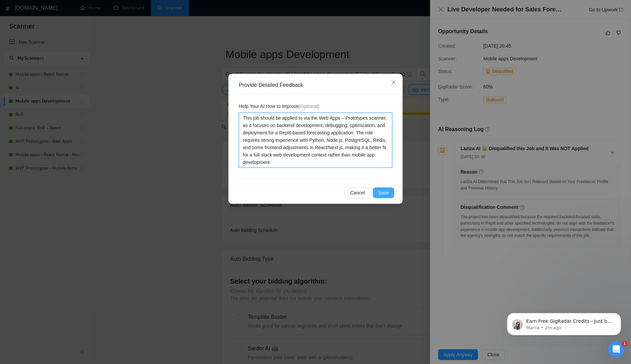 The height and width of the screenshot is (364, 631). Describe the element at coordinates (394, 83) in the screenshot. I see `button: Close` at that location.